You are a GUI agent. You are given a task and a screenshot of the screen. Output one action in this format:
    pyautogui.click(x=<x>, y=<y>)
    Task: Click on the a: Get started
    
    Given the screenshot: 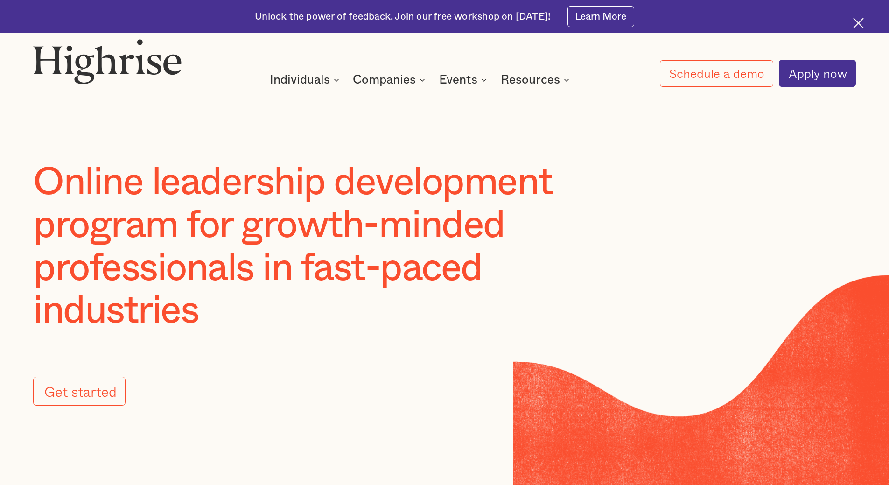 What is the action you would take?
    pyautogui.click(x=79, y=391)
    